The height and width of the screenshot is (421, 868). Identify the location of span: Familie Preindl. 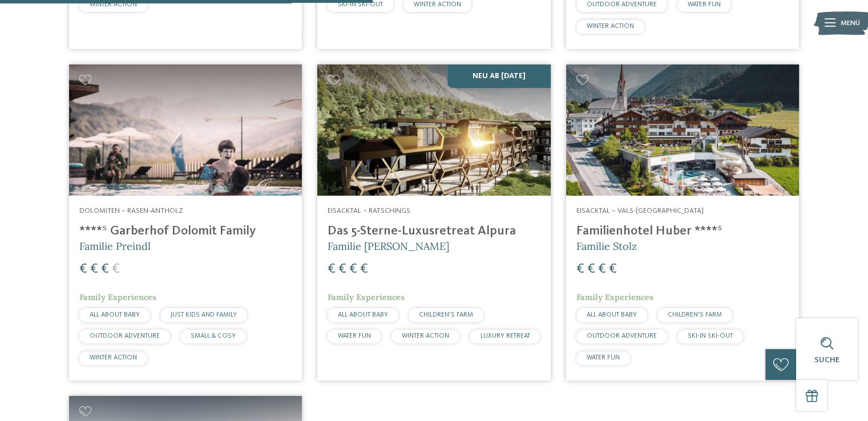
(115, 246).